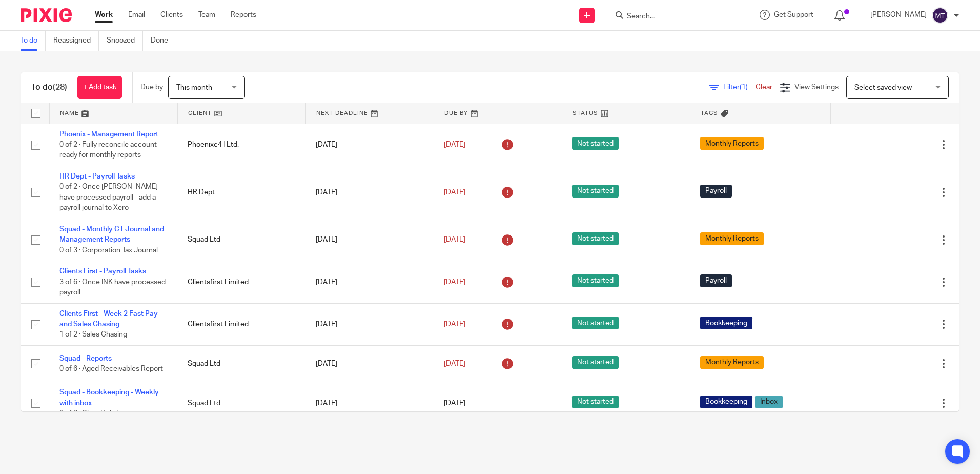 The image size is (980, 474). Describe the element at coordinates (109, 250) in the screenshot. I see `span: 0 of 3 · Corporation Tax Journal` at that location.